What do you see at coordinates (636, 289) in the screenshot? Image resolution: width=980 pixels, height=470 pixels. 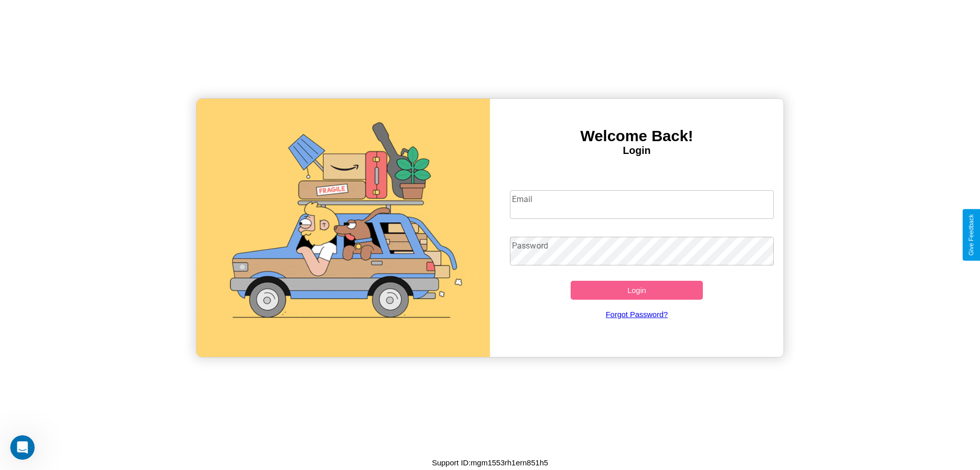 I see `button: Login` at bounding box center [636, 289].